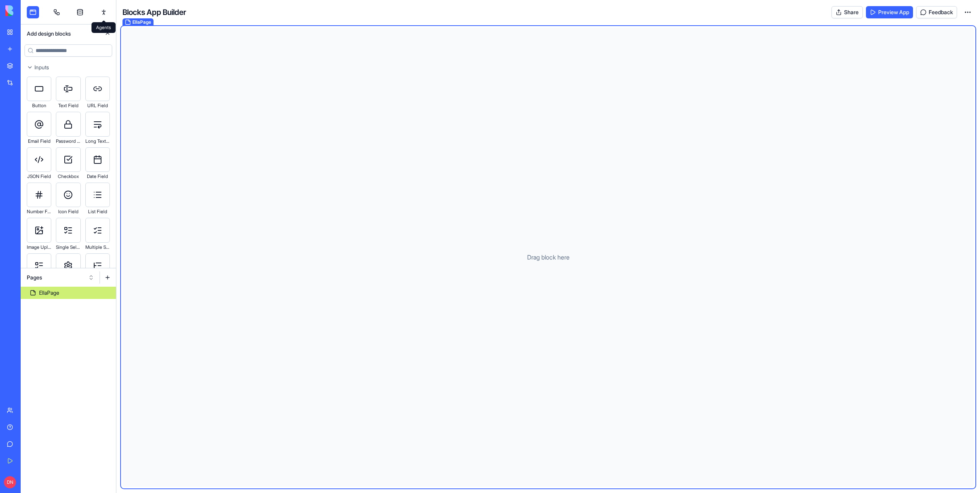 Image resolution: width=980 pixels, height=493 pixels. Describe the element at coordinates (68, 68) in the screenshot. I see `button: Inputs` at that location.